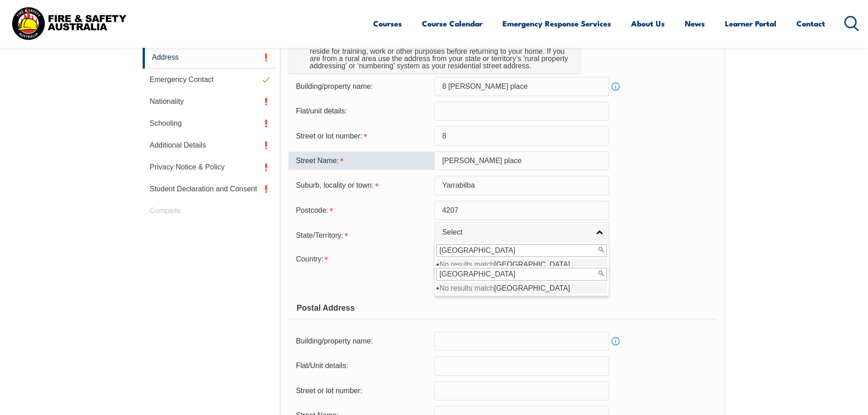  Describe the element at coordinates (362, 136) in the screenshot. I see `div: Street or lot number is required.` at that location.